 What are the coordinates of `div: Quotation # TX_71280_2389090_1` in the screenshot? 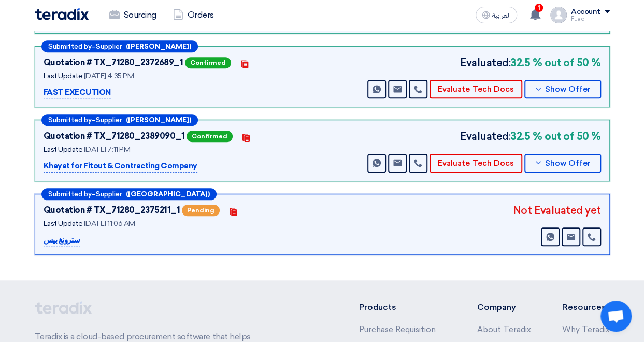 It's located at (114, 136).